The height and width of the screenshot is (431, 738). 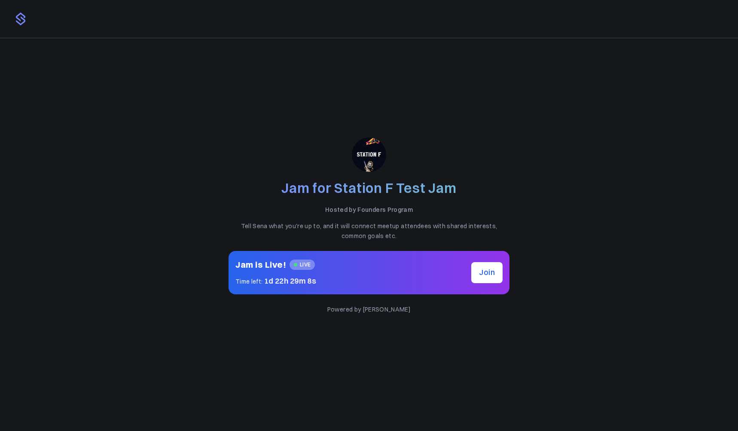 I want to click on button: Join, so click(x=487, y=272).